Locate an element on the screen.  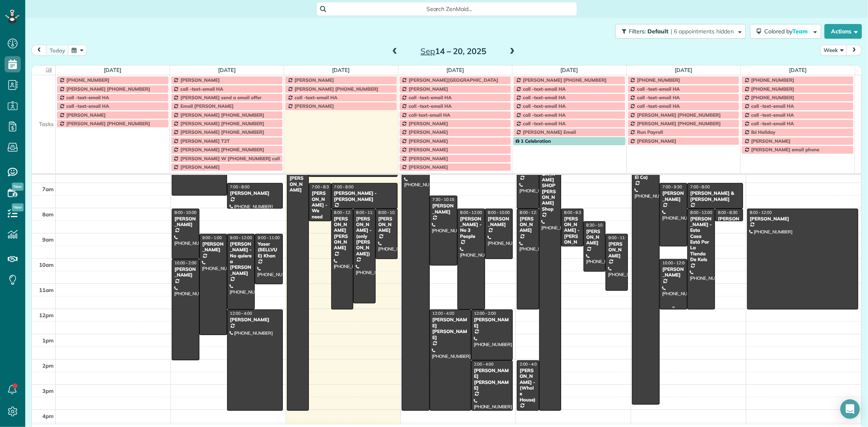
span: | 6 appointments hidden is located at coordinates (702, 31).